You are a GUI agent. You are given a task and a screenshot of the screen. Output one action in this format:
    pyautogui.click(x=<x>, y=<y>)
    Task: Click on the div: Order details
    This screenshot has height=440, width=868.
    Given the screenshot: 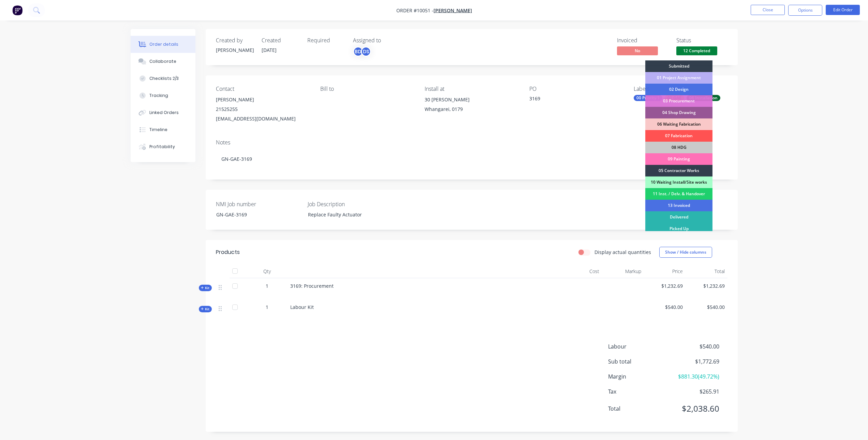 What is the action you would take?
    pyautogui.click(x=163, y=44)
    